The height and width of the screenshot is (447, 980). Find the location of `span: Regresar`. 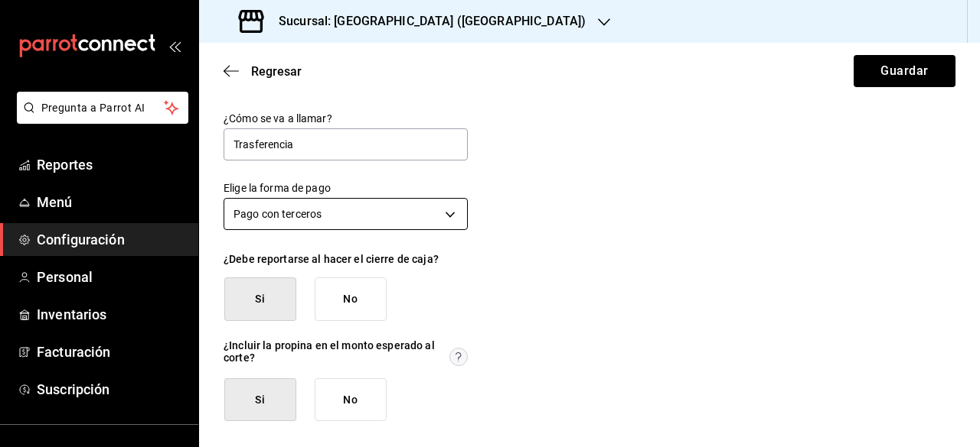

span: Regresar is located at coordinates (276, 71).